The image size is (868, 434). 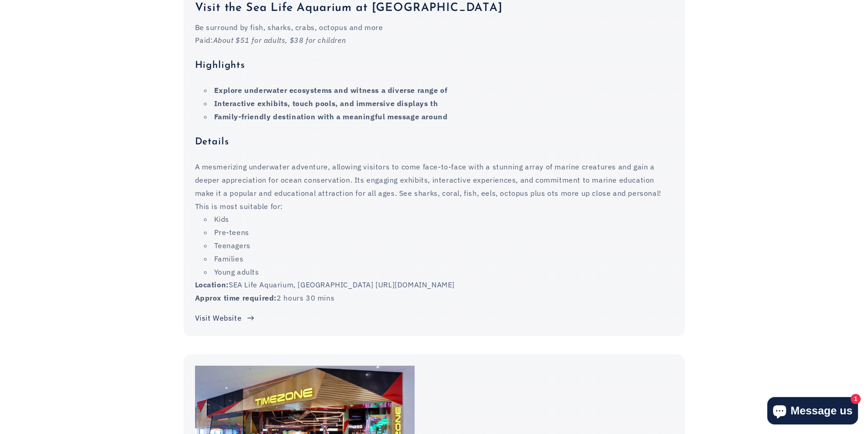 I want to click on li: Pre-teens, so click(x=438, y=232).